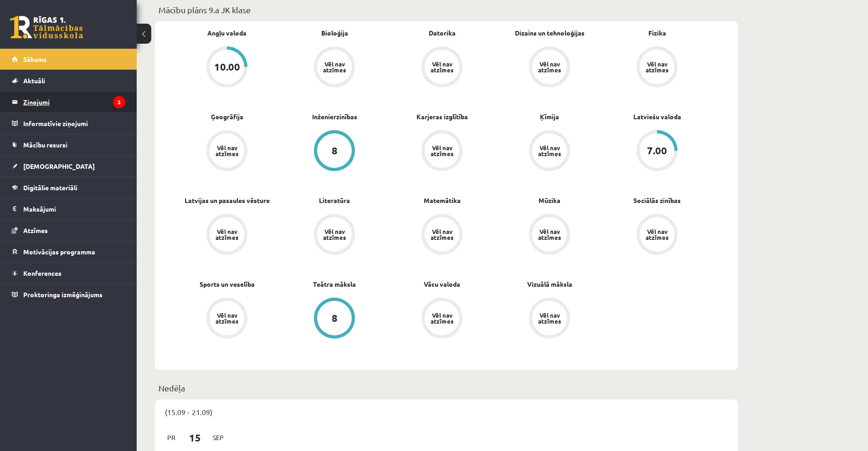 Image resolution: width=868 pixels, height=451 pixels. I want to click on span: Digitālie materiāli, so click(50, 188).